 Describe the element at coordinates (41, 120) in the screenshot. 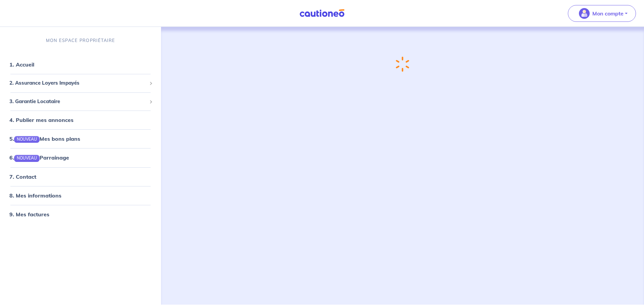

I see `a: 4. Publier mes annonces` at that location.